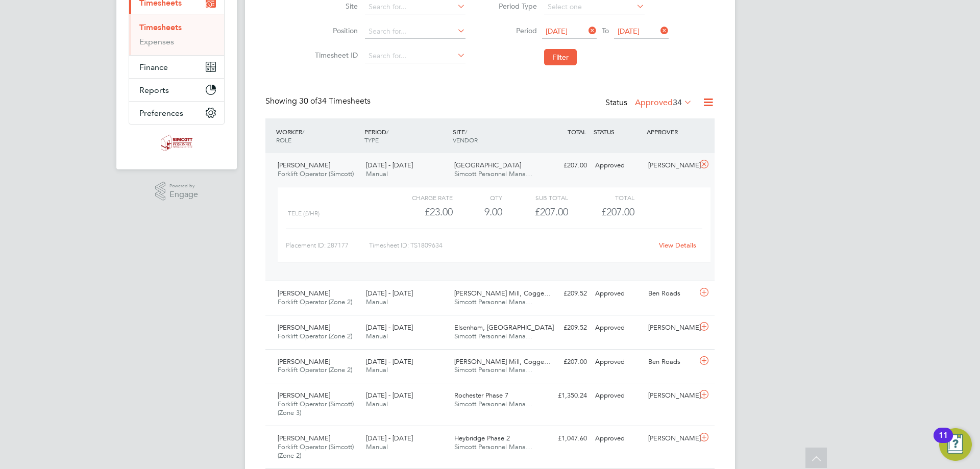 The height and width of the screenshot is (469, 980). Describe the element at coordinates (176, 113) in the screenshot. I see `button: Preferences` at that location.